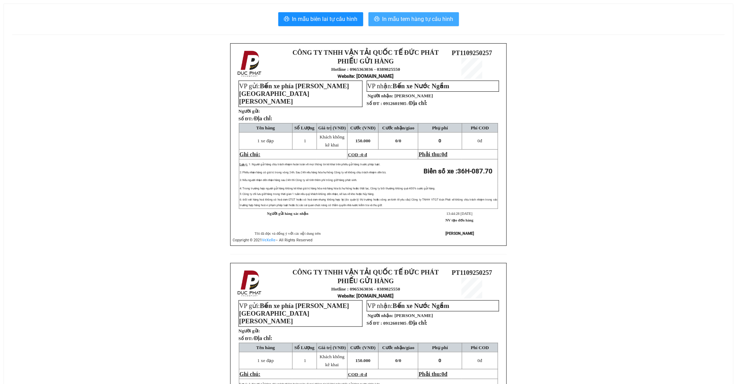 This screenshot has height=384, width=737. What do you see at coordinates (332, 347) in the screenshot?
I see `span: Giá trị (VNĐ)` at bounding box center [332, 347].